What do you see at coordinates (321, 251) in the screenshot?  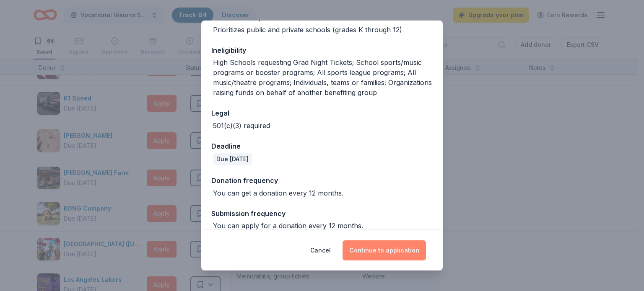 I see `button: Cancel` at bounding box center [321, 251].